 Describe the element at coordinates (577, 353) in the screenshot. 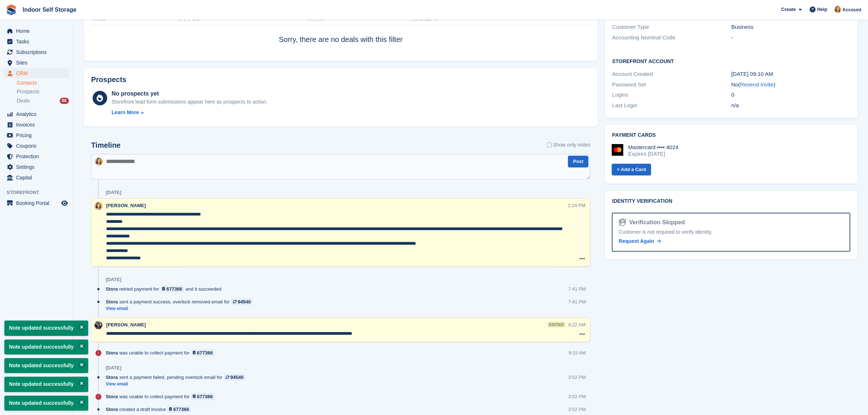

I see `div: 9:15 AM` at that location.